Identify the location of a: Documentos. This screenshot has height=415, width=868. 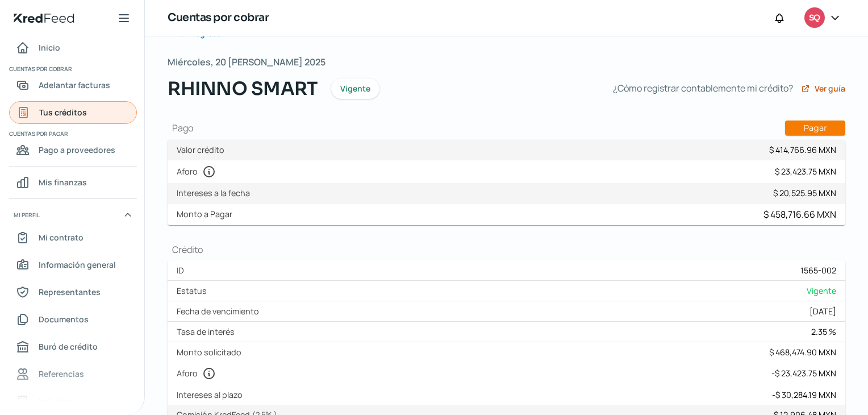
(73, 319).